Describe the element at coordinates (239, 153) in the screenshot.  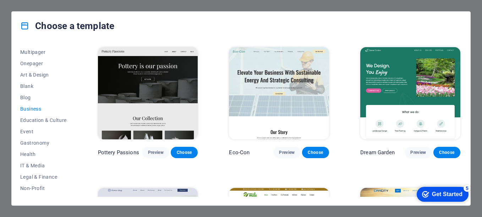
I see `p: Eco-Con` at that location.